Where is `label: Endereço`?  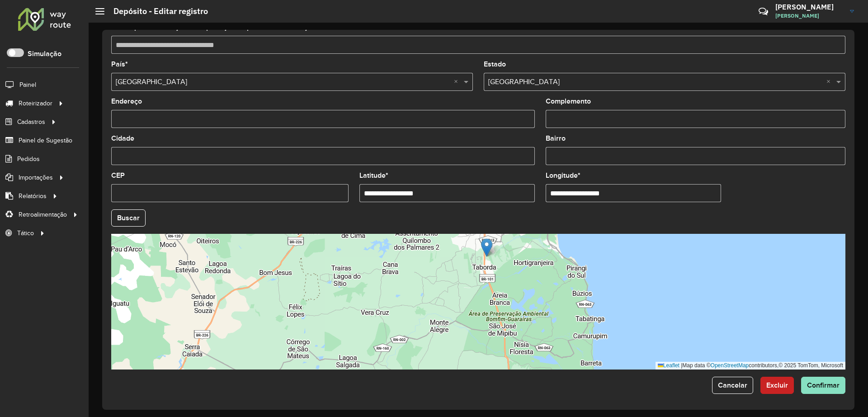 label: Endereço is located at coordinates (127, 101).